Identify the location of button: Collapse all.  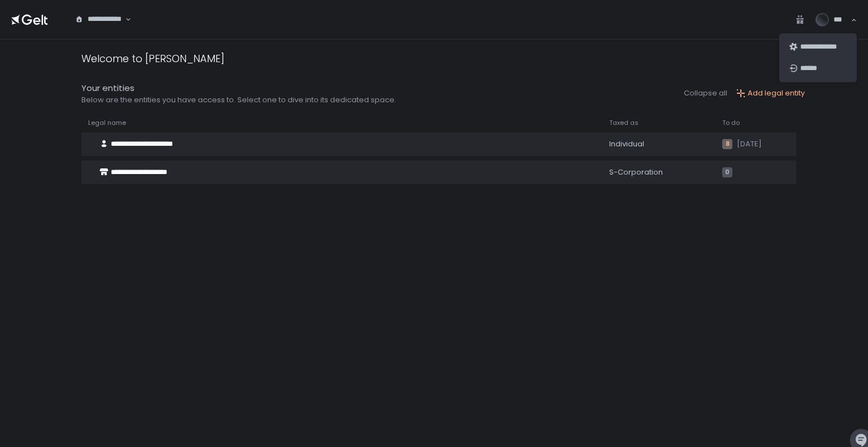
(706, 93).